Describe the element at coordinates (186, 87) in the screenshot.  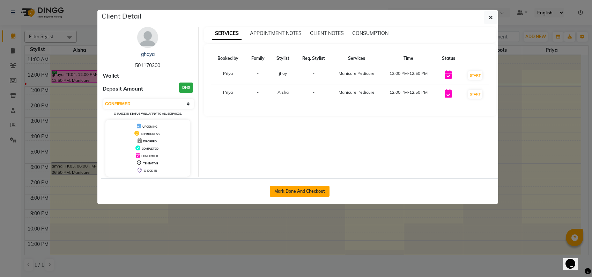
I see `h3: DH0` at that location.